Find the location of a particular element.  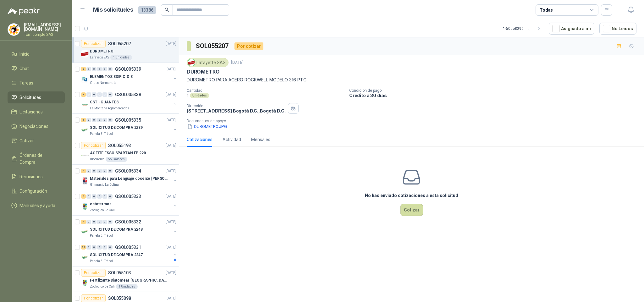

div: Lafayette SAS is located at coordinates (207, 62).